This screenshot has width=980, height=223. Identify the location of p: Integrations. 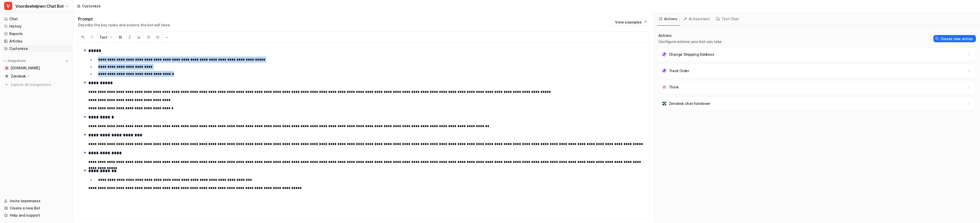
(17, 61).